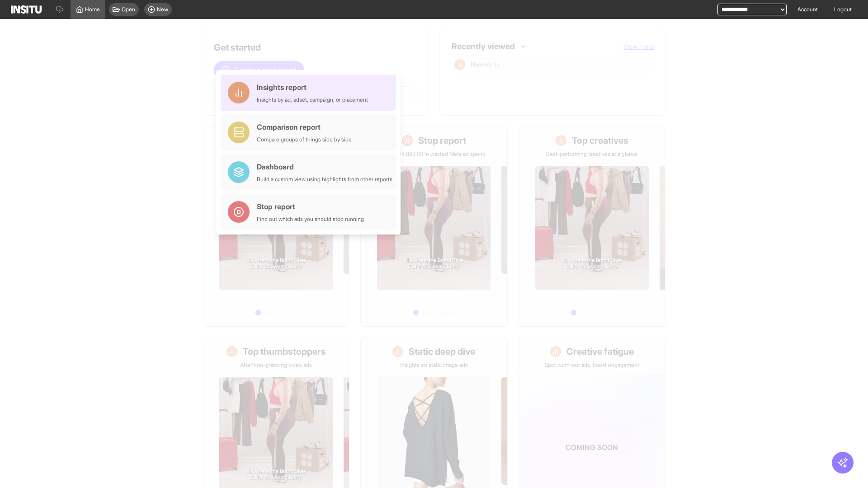 This screenshot has height=488, width=868. I want to click on div: Insights by ad, adset, campaign, or placement, so click(312, 100).